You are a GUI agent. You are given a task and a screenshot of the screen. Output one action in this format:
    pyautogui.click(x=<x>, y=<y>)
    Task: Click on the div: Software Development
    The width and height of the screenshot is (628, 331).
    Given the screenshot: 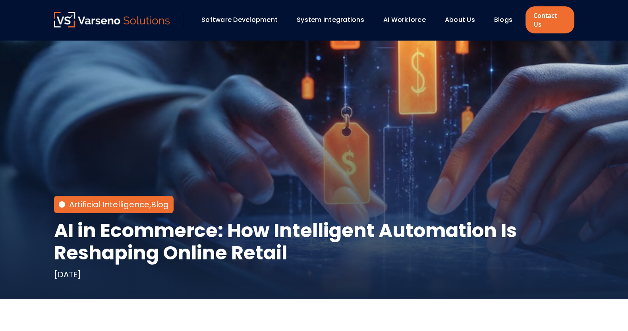 What is the action you would take?
    pyautogui.click(x=243, y=20)
    